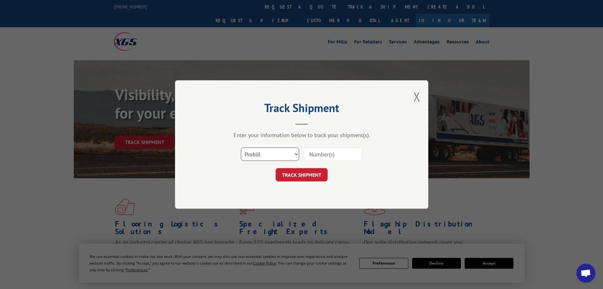 This screenshot has height=289, width=603. What do you see at coordinates (586, 273) in the screenshot?
I see `div: Open chat` at bounding box center [586, 273].